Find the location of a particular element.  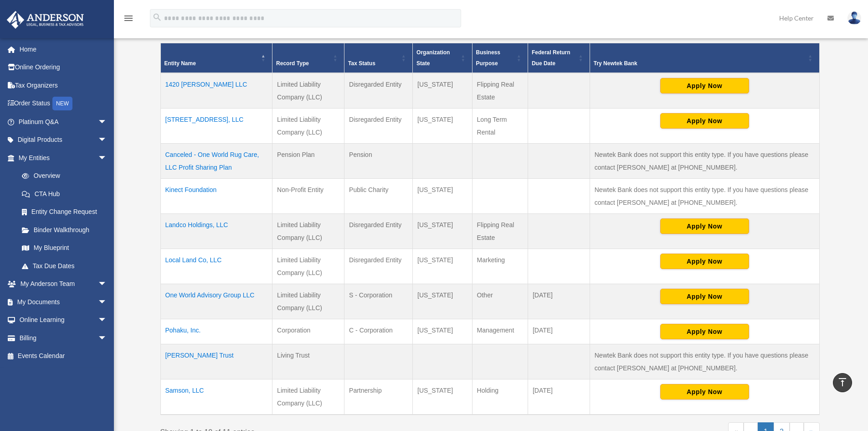

span: Try Newtek Bank is located at coordinates (700, 63).